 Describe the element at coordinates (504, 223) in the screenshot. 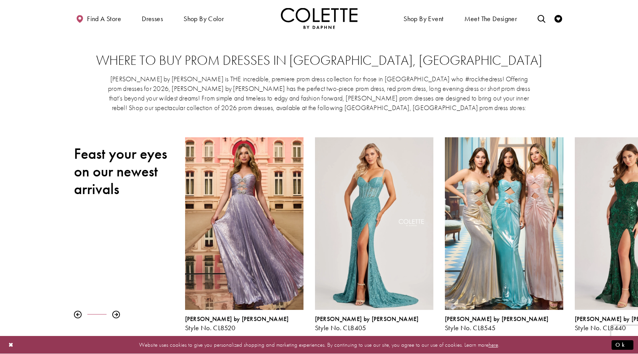

I see `a: Visit Colette by Daphne Style No. CL8545 Page` at that location.